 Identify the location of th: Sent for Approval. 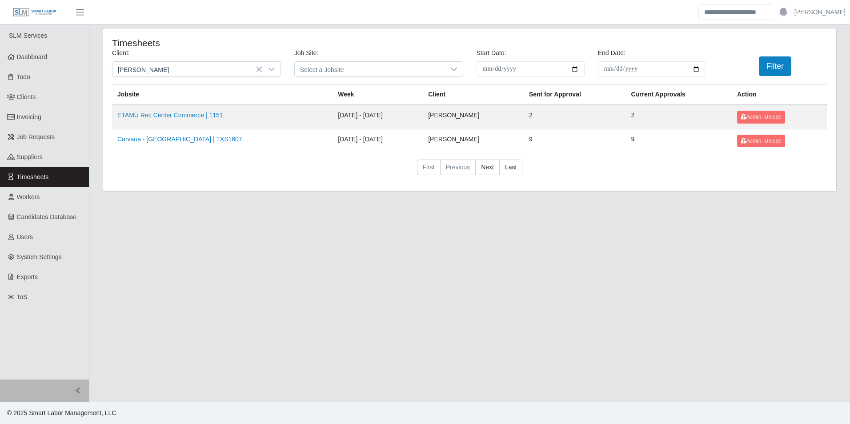
(575, 95).